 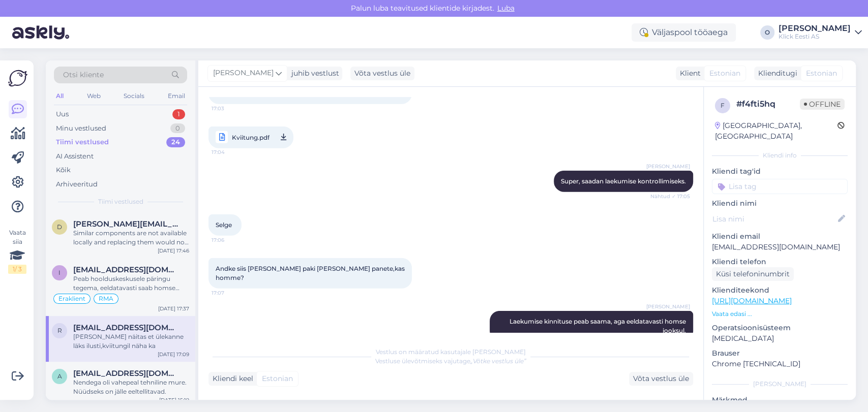 What do you see at coordinates (780, 155) in the screenshot?
I see `div: Kliendi info` at bounding box center [780, 155].